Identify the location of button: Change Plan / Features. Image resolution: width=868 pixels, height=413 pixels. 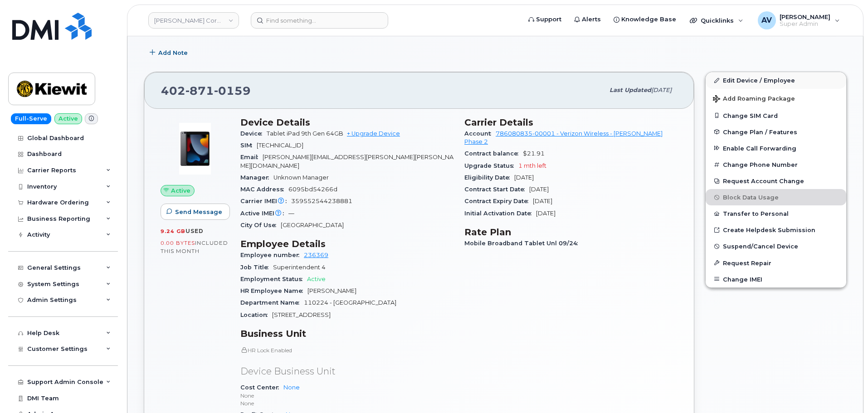
(776, 132).